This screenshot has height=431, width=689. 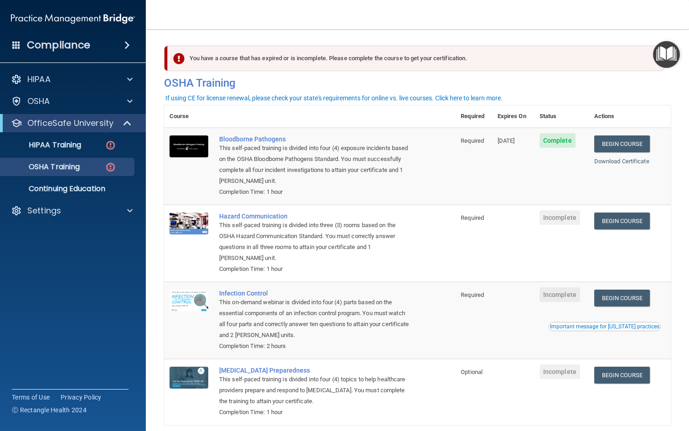 I want to click on p: OSHA, so click(x=39, y=101).